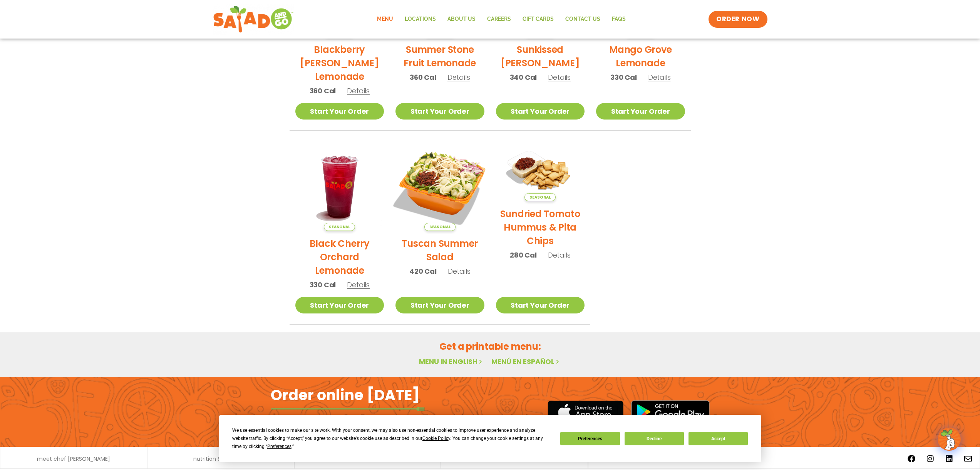  What do you see at coordinates (538, 19) in the screenshot?
I see `a: GIFT CARDS` at bounding box center [538, 19].